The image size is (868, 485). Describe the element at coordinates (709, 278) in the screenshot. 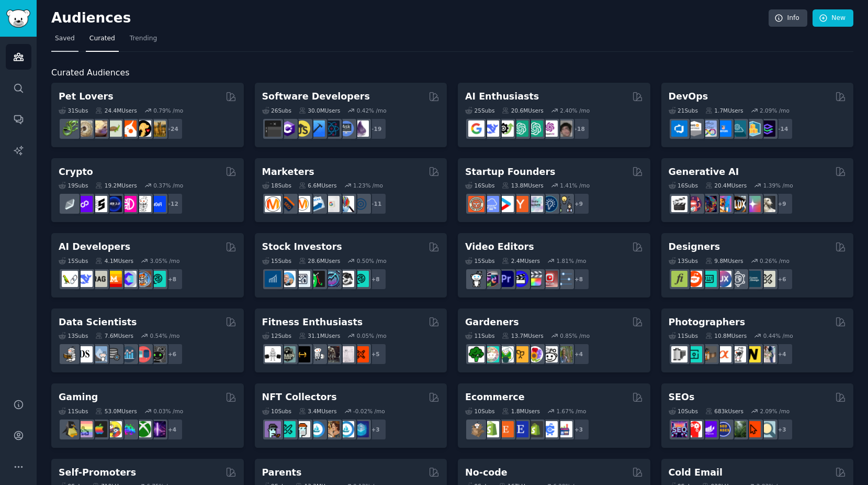

I see `img: UI_Design` at that location.